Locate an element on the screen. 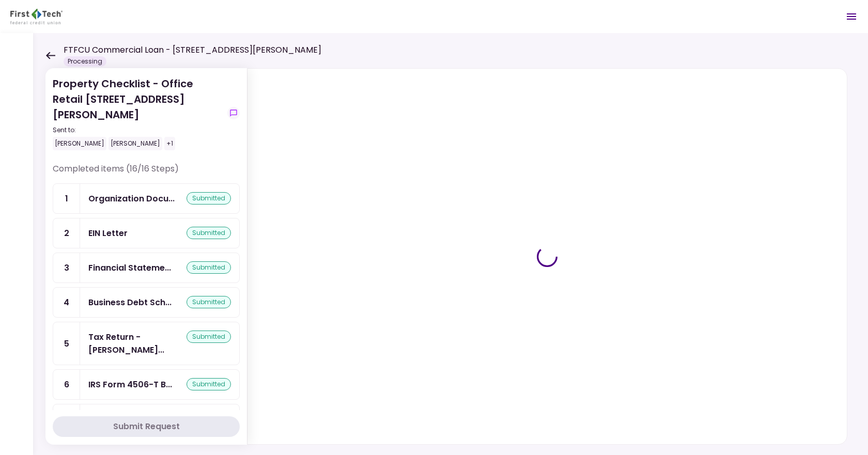  div: Sent to: is located at coordinates (138, 130).